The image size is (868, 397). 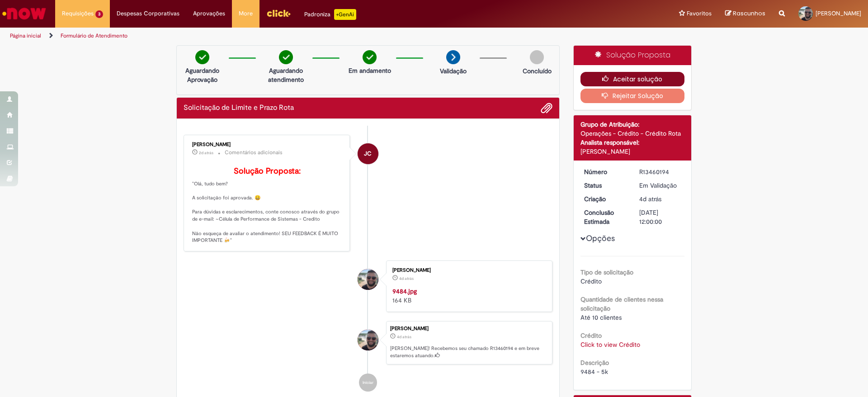 What do you see at coordinates (633, 143) in the screenshot?
I see `div: Analista responsável:` at bounding box center [633, 143].